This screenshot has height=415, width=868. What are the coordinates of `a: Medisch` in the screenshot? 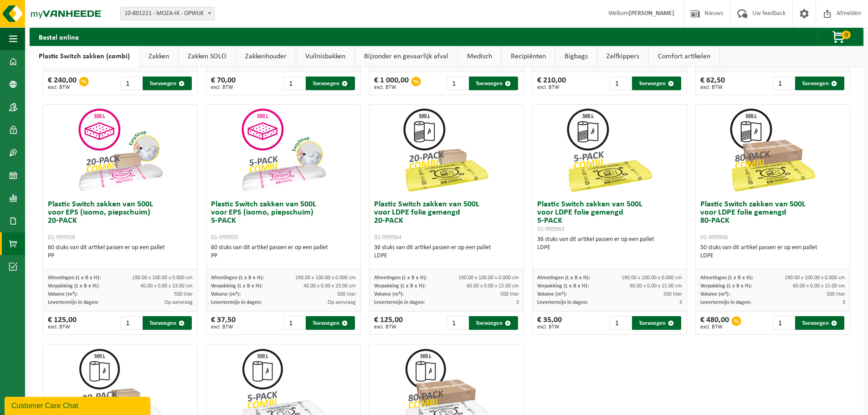 It's located at (480, 56).